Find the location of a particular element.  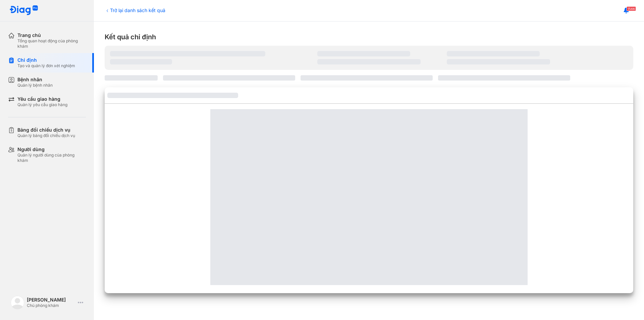

div: Tổng quan hoạt động của phòng khám is located at coordinates (52, 44).